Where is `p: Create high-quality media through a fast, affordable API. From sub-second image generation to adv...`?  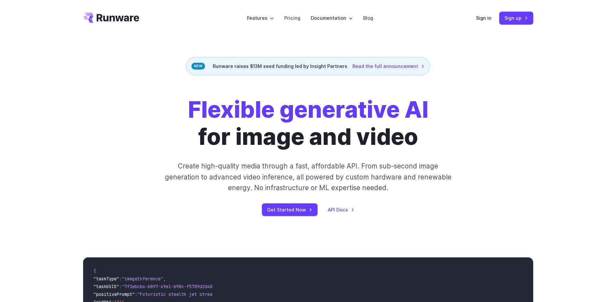 p: Create high-quality media through a fast, affordable API. From sub-second image generation to adv... is located at coordinates (308, 177).